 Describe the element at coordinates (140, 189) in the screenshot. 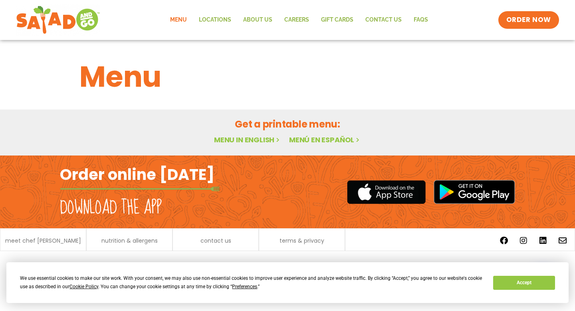

I see `img: fork` at that location.